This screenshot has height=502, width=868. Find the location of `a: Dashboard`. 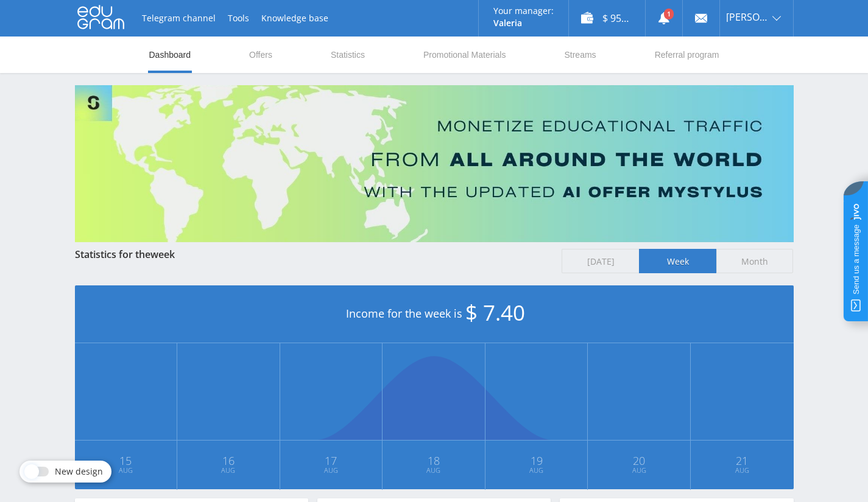

a: Dashboard is located at coordinates (169, 55).